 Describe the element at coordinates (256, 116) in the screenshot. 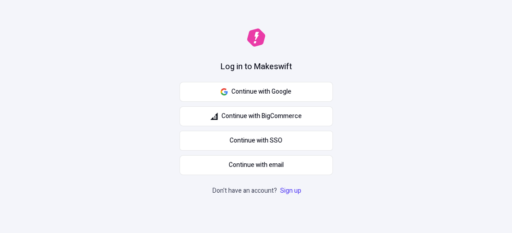

I see `button: Continue with BigCommerce` at that location.